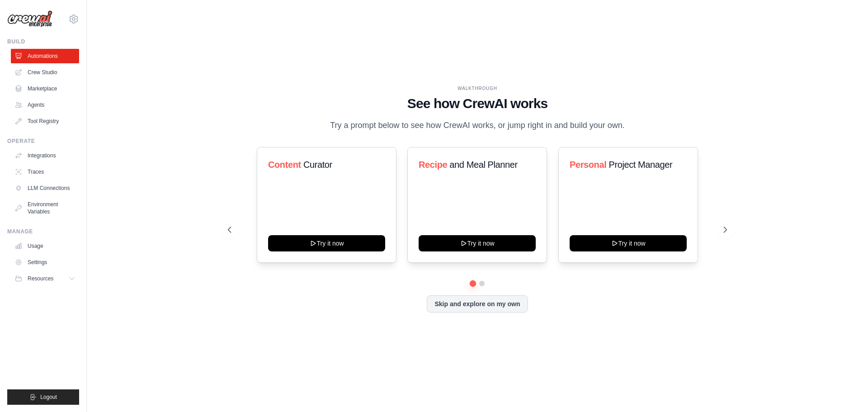  Describe the element at coordinates (318, 165) in the screenshot. I see `span: Curator` at that location.